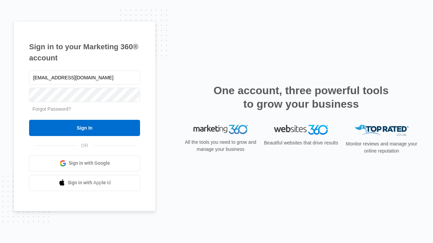 The height and width of the screenshot is (243, 433). I want to click on h2: One account, three powerful tools to grow your business, so click(301, 97).